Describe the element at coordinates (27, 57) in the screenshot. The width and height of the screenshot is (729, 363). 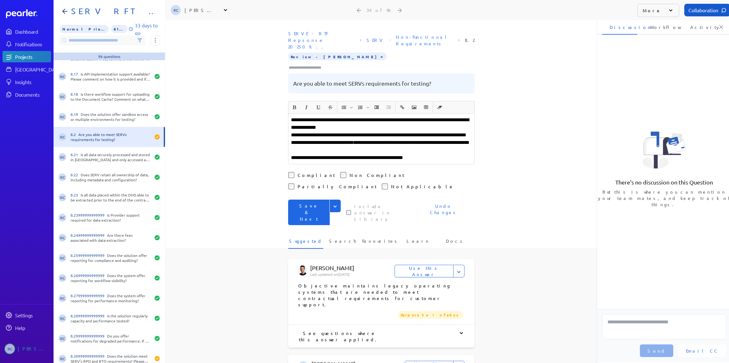
I see `a: Projects` at that location.